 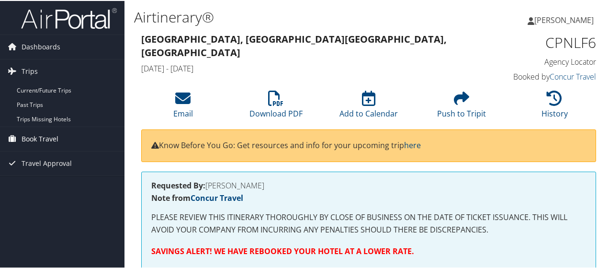 I want to click on a: Email, so click(x=183, y=106).